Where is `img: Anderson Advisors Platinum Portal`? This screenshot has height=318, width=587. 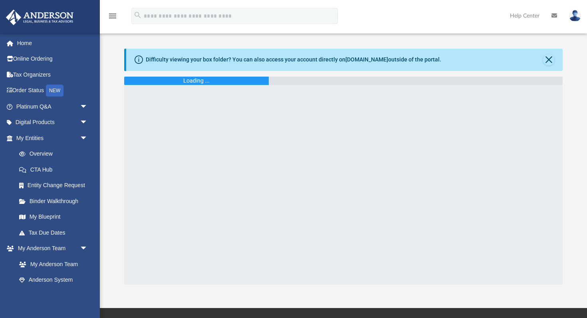 img: Anderson Advisors Platinum Portal is located at coordinates (40, 17).